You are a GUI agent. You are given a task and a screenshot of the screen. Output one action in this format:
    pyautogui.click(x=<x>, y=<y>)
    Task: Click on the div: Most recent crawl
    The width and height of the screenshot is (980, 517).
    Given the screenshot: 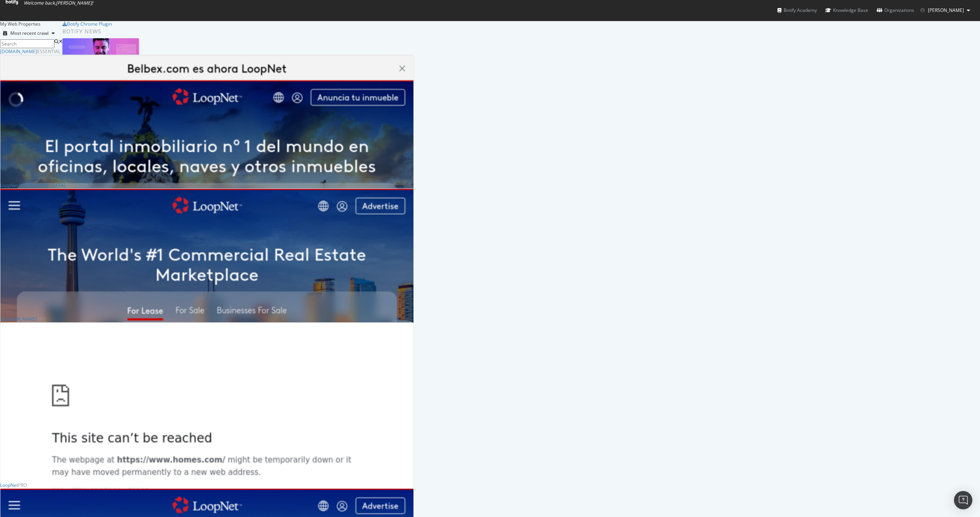 What is the action you would take?
    pyautogui.click(x=29, y=33)
    